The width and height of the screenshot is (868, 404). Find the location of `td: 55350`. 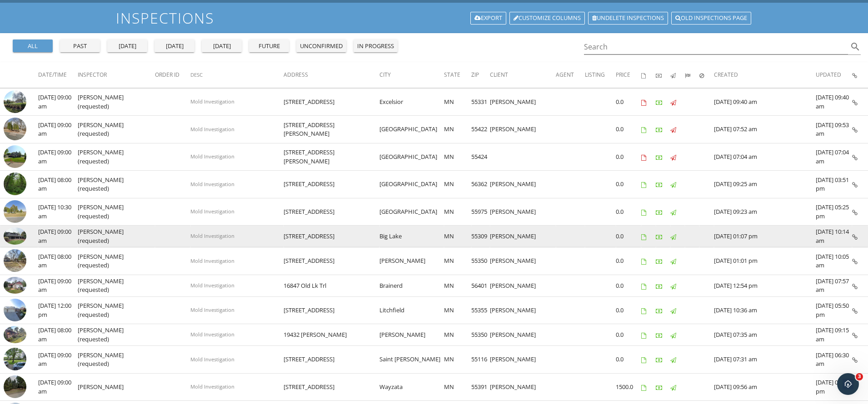

td: 55350 is located at coordinates (481, 335).